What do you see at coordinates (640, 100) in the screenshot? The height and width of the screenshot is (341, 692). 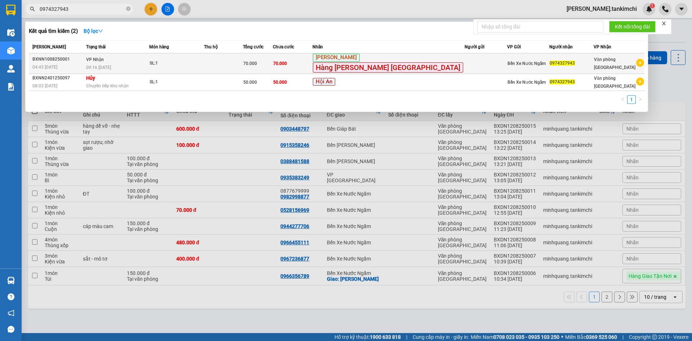 I see `button: right` at bounding box center [640, 100].